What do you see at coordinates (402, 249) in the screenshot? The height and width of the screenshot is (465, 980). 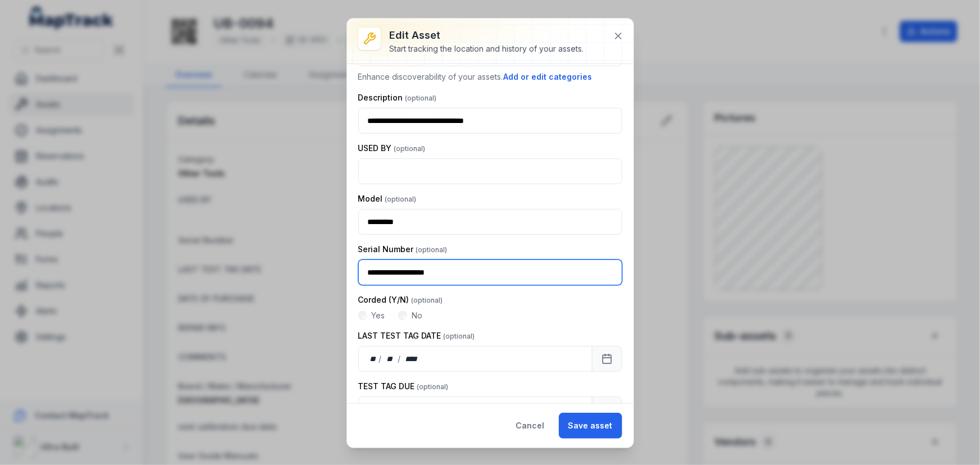 I see `label: Serial Number` at bounding box center [402, 249].